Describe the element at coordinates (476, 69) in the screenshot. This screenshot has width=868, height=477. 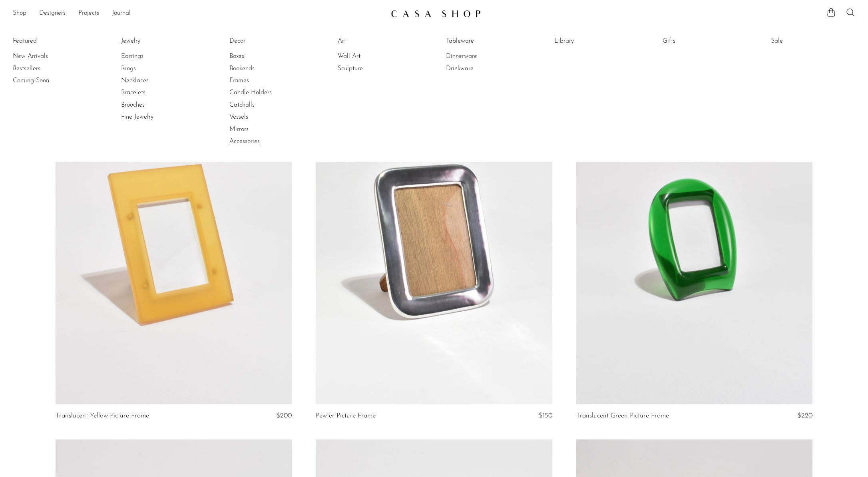
I see `a: Drinkware` at that location.